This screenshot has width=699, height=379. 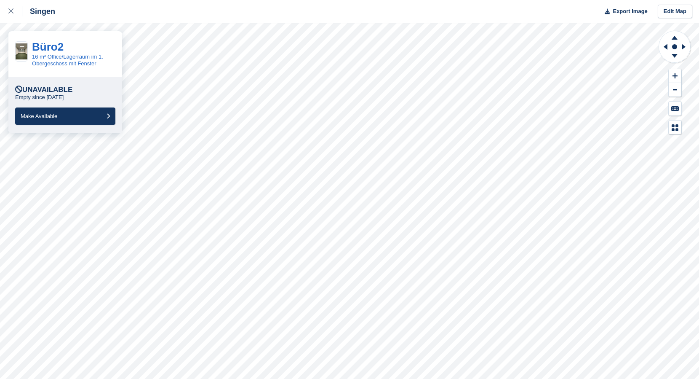 What do you see at coordinates (39, 116) in the screenshot?
I see `span: Make Available` at bounding box center [39, 116].